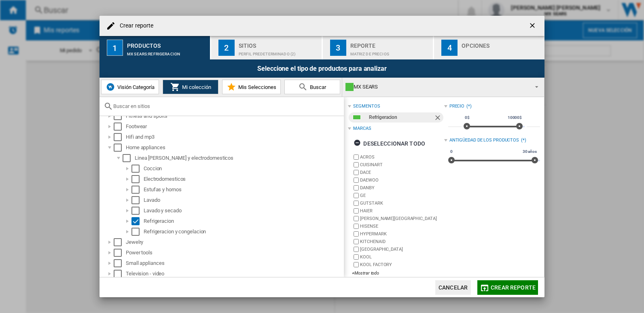 The width and height of the screenshot is (644, 313). What do you see at coordinates (256, 87) in the screenshot?
I see `span: Mis Selecciones` at bounding box center [256, 87].